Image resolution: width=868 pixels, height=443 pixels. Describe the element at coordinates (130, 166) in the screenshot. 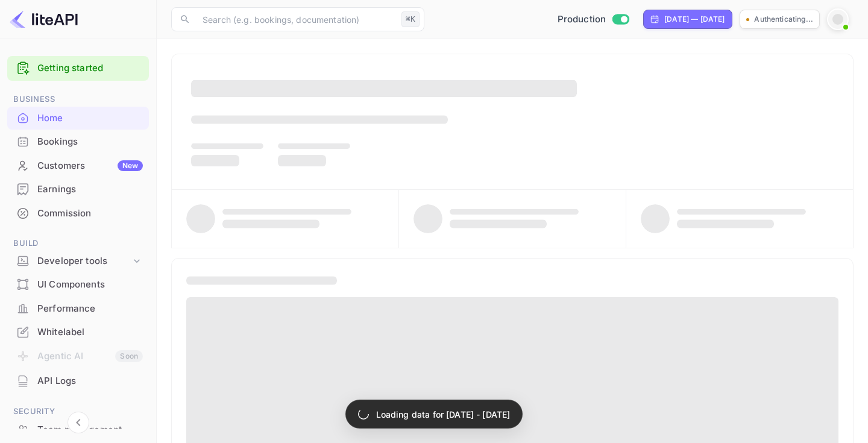

I see `div: New` at that location.